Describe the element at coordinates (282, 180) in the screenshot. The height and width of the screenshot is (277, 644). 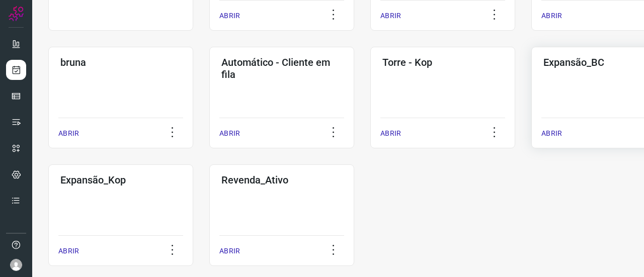
I see `h3: Revenda_Ativo` at that location.